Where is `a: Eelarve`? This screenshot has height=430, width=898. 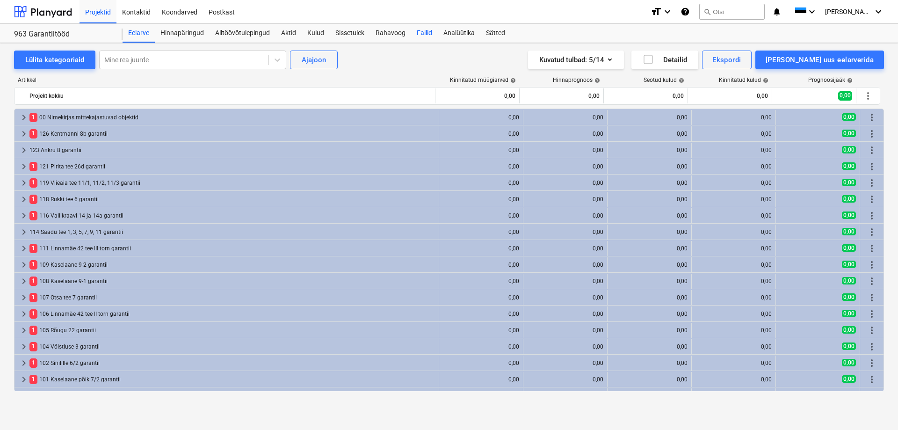
a: Eelarve is located at coordinates (139, 33).